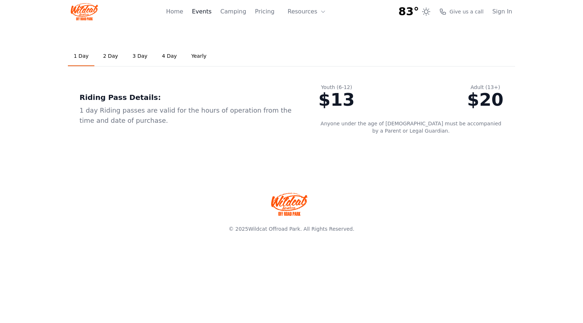 The width and height of the screenshot is (583, 323). What do you see at coordinates (110, 56) in the screenshot?
I see `a: 2 Day` at bounding box center [110, 56].